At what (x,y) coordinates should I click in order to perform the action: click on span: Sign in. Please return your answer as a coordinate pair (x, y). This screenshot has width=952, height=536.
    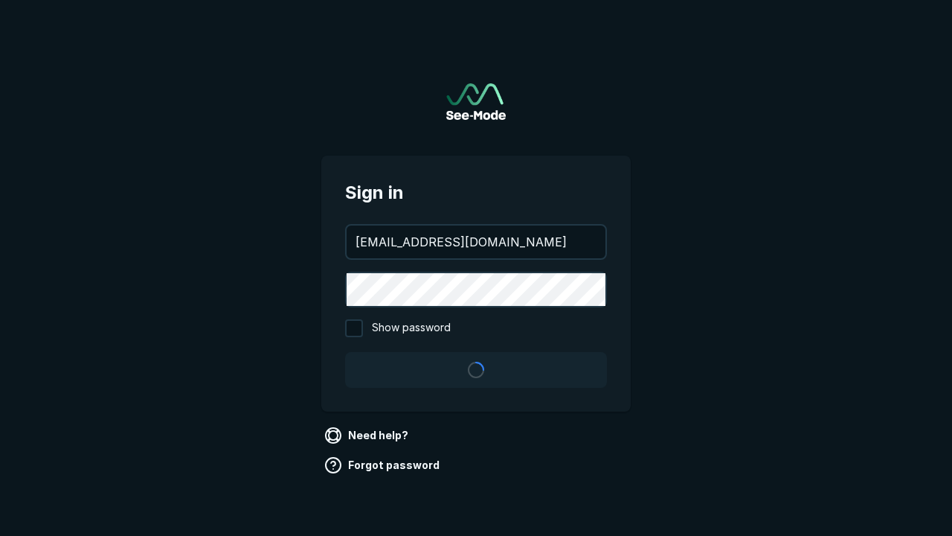
    Looking at the image, I should click on (476, 193).